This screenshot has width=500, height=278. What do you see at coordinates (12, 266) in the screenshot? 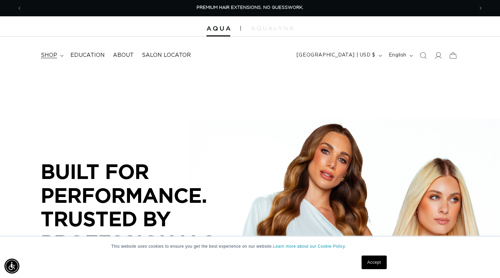
I see `div: Accessibility Menu` at bounding box center [12, 266].